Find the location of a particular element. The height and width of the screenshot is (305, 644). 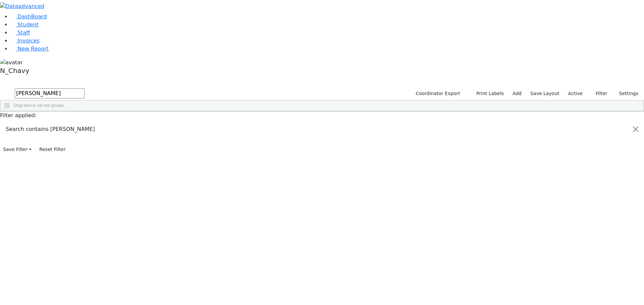

button: Filter is located at coordinates (599, 94).